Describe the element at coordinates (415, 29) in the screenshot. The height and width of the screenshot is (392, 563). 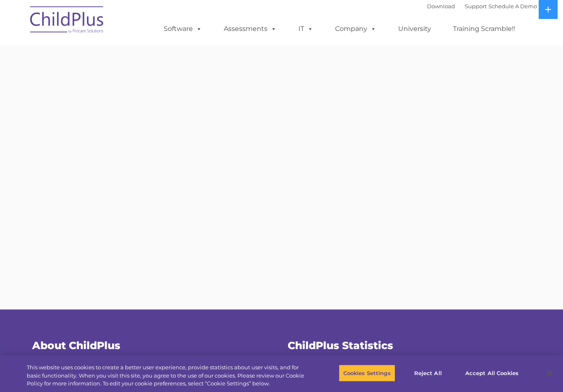
I see `a: University` at that location.